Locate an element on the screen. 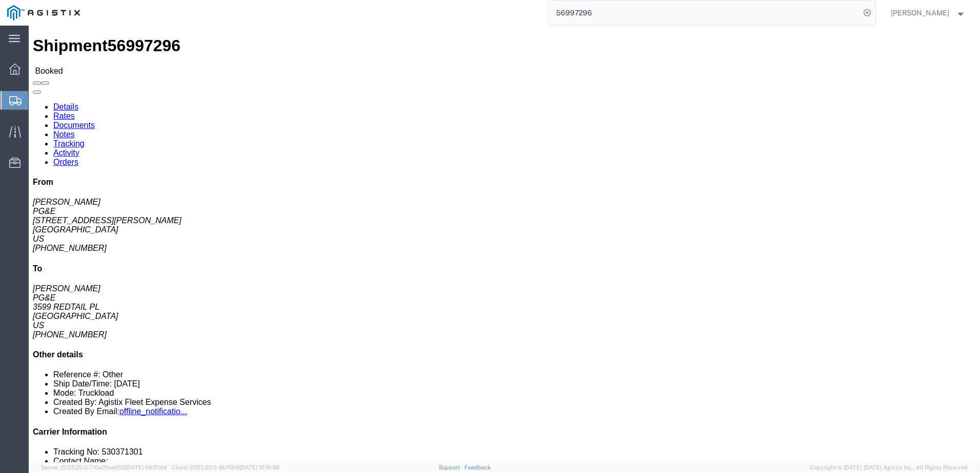 The width and height of the screenshot is (980, 473). input: Search for shipment number, reference number is located at coordinates (704, 13).